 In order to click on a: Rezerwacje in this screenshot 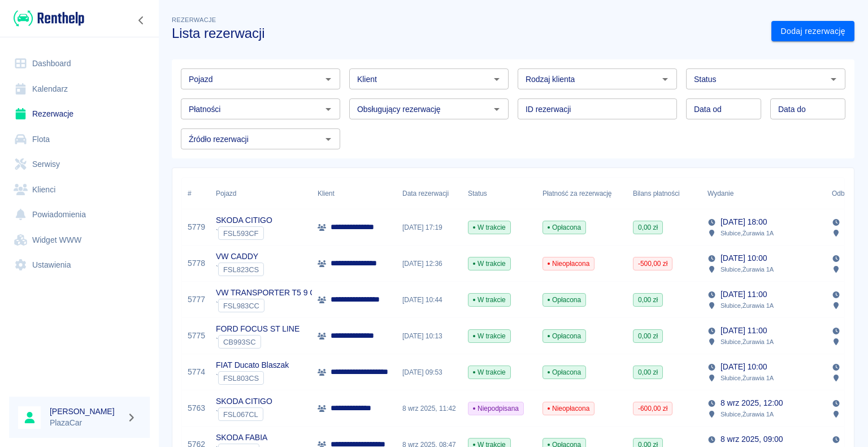, I will do `click(79, 114)`.